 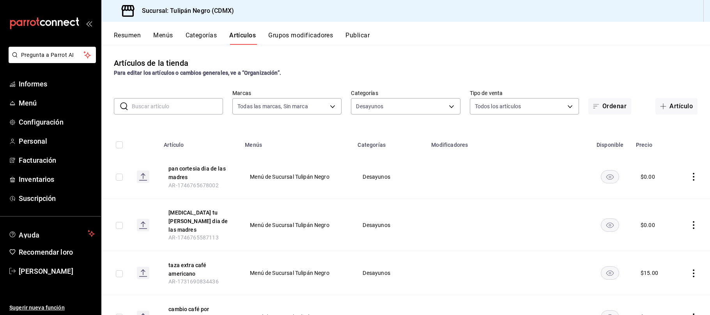 I want to click on font: AR-1731690834436, so click(x=193, y=282).